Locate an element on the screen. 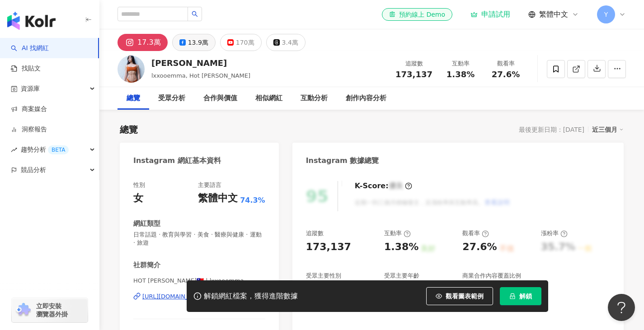 This screenshot has width=644, height=330. div: 網紅類型 is located at coordinates (147, 224).